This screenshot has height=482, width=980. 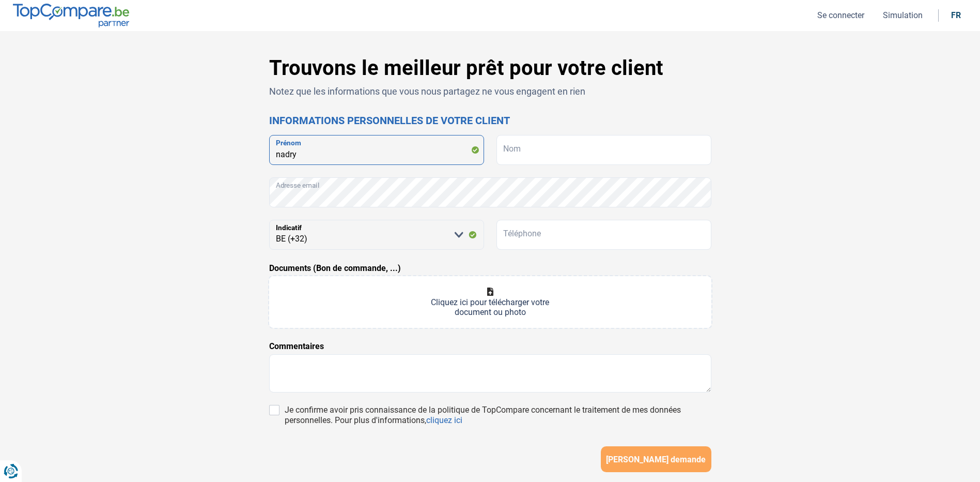 What do you see at coordinates (902, 15) in the screenshot?
I see `button: Simulation` at bounding box center [902, 15].